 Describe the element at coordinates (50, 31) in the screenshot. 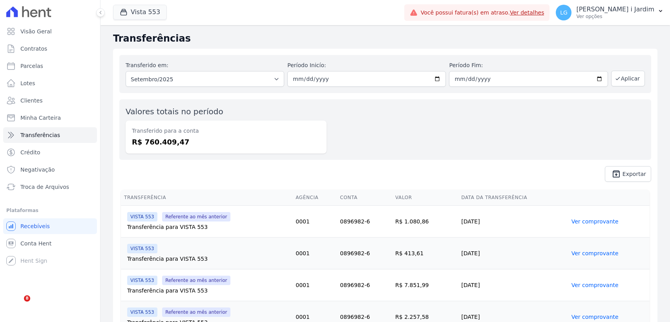

I see `a: Visão Geral` at that location.